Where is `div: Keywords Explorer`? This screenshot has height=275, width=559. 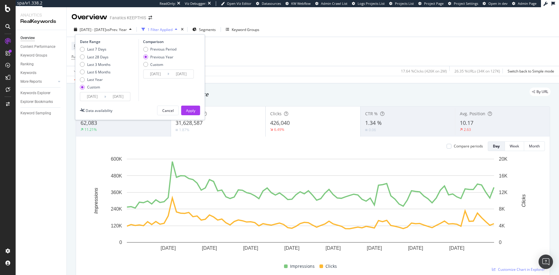
div: Keywords Explorer is located at coordinates (35, 93).